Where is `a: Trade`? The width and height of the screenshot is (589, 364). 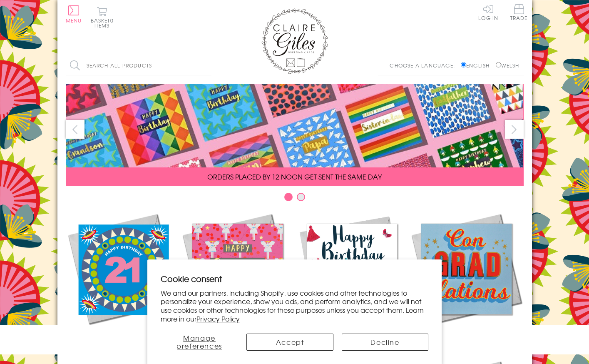
a: Trade is located at coordinates (519, 13).